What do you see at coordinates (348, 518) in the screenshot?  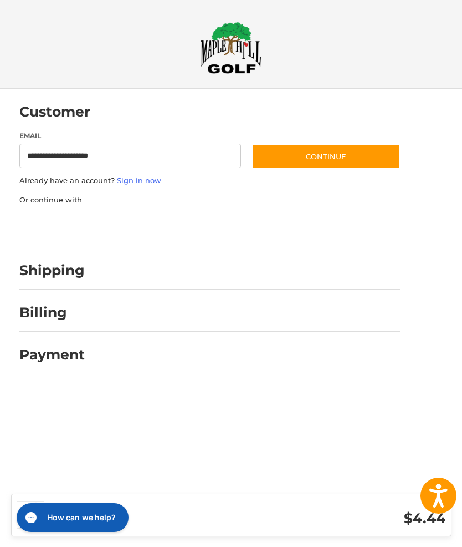 I see `h3: $4.44` at bounding box center [348, 518].